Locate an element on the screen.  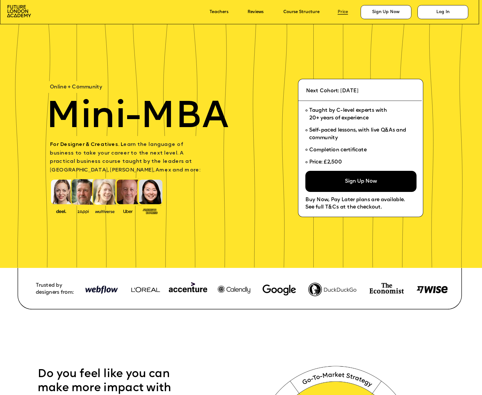
img: image-74e81e4e-c3ca-4fbf-b275-59ce4ac8e97d.png is located at coordinates (387, 288).